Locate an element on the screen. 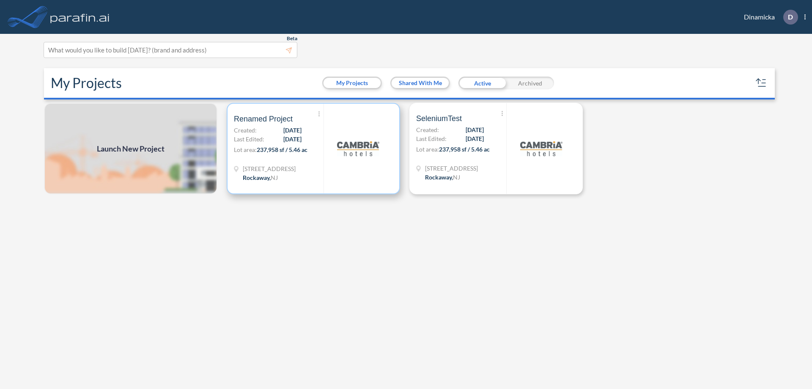 This screenshot has width=812, height=389. h2: My Projects is located at coordinates (86, 83).